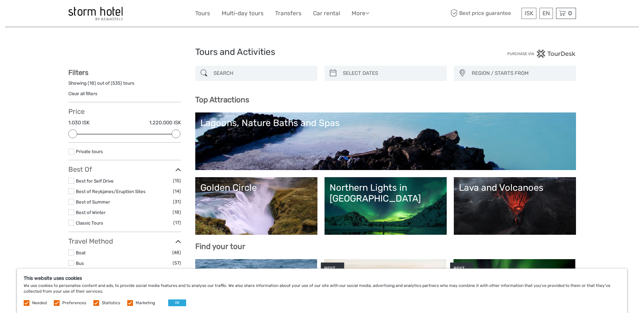  I want to click on h3: Best Of, so click(125, 169).